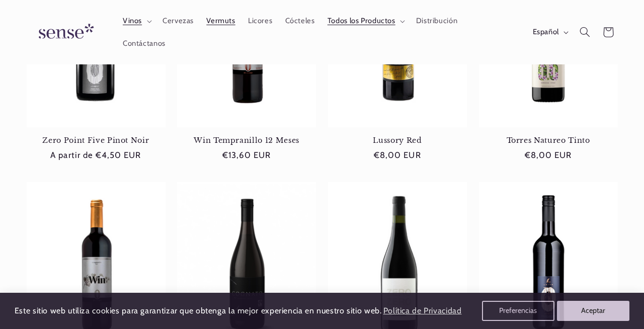 The height and width of the screenshot is (329, 644). I want to click on a: Torres Natureo Tinto, so click(548, 140).